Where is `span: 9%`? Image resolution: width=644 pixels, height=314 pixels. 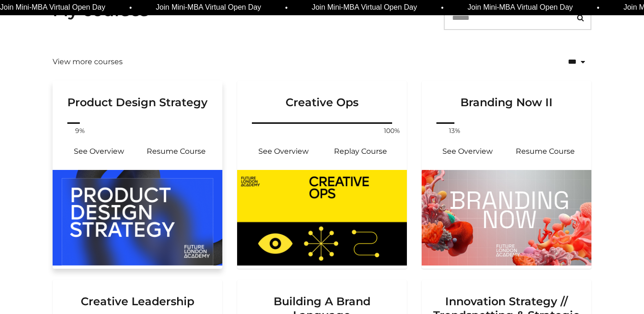 span: 9% is located at coordinates (80, 131).